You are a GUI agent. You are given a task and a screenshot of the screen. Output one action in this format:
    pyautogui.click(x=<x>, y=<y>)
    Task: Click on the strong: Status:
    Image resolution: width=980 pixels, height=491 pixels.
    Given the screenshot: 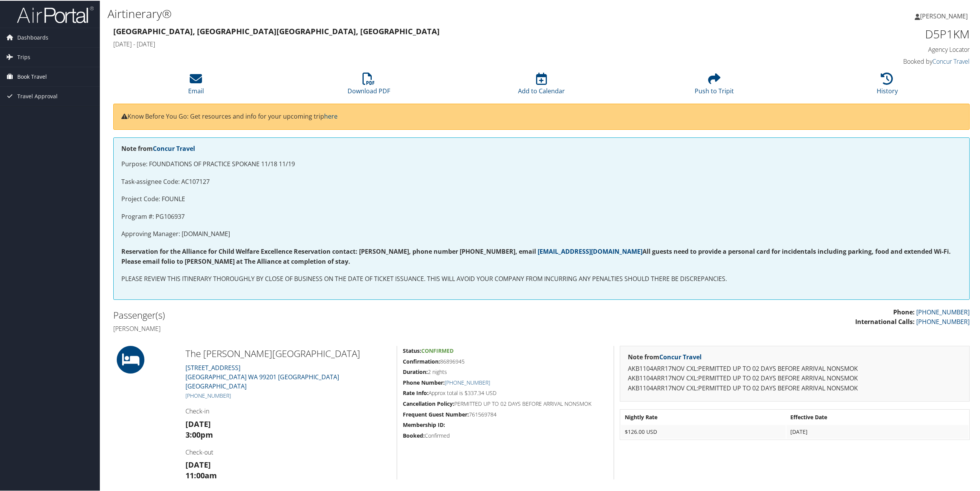 What is the action you would take?
    pyautogui.click(x=412, y=349)
    